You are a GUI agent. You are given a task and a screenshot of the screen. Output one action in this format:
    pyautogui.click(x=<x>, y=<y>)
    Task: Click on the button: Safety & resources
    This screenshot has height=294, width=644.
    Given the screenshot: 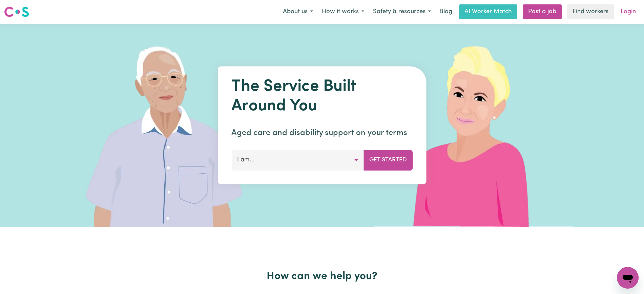 What is the action you would take?
    pyautogui.click(x=402, y=12)
    